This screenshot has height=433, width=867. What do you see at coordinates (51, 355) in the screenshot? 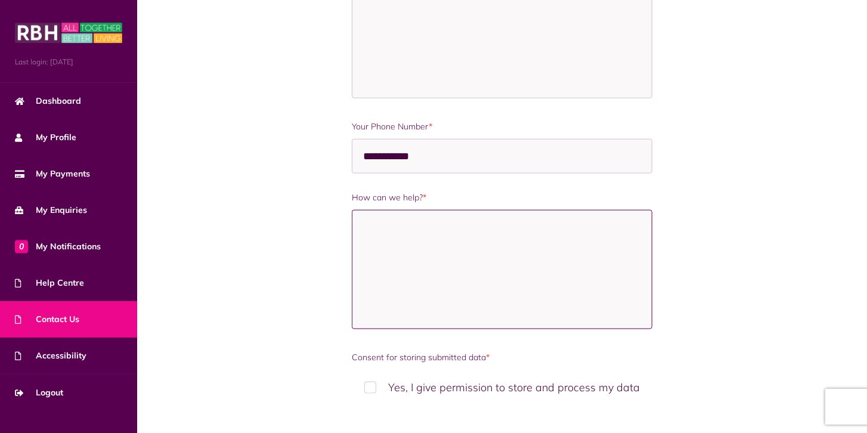
I see `span: Accessibility` at bounding box center [51, 355].